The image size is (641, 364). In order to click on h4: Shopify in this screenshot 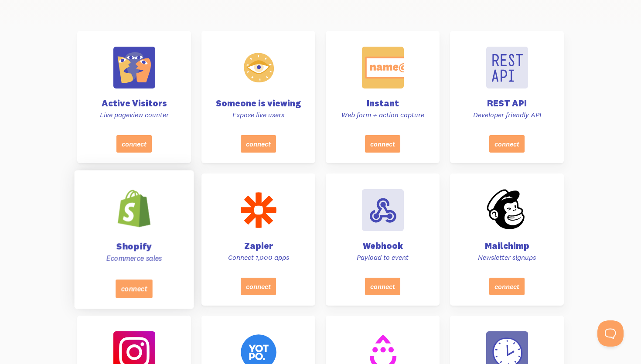, I will do `click(134, 246)`.